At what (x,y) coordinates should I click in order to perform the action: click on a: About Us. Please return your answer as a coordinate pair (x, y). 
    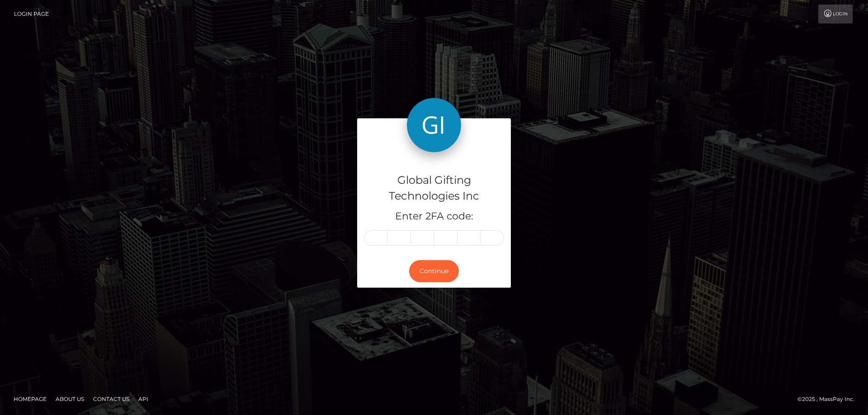
    Looking at the image, I should click on (70, 399).